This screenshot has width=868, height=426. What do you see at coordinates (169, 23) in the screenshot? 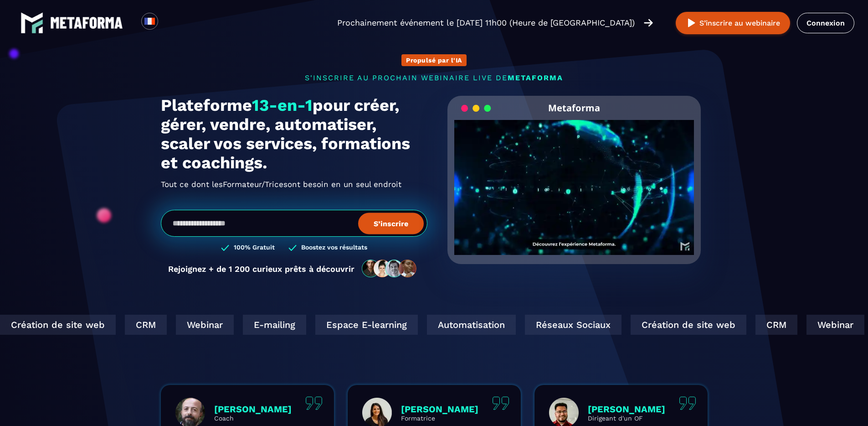
I see `input: Search for option` at bounding box center [169, 23].